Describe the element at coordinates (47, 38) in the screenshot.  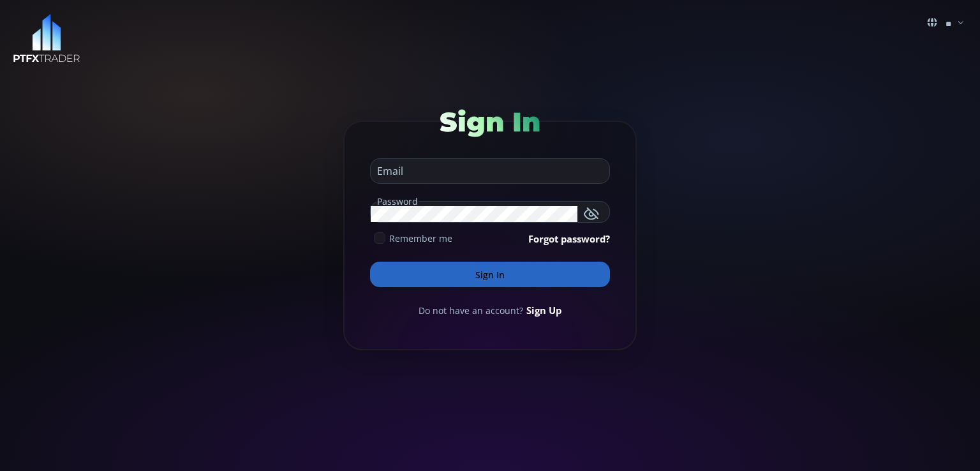
I see `img: LOGO` at that location.